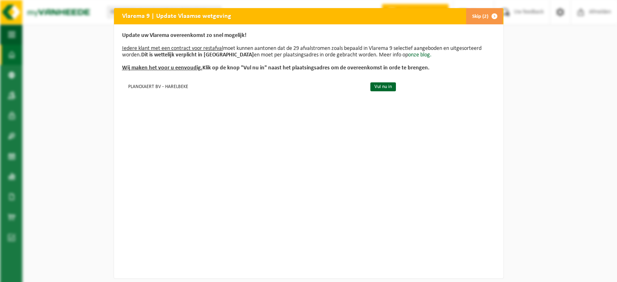 This screenshot has height=282, width=617. Describe the element at coordinates (173, 48) in the screenshot. I see `u: Iedere klant met een contract voor restafval` at that location.